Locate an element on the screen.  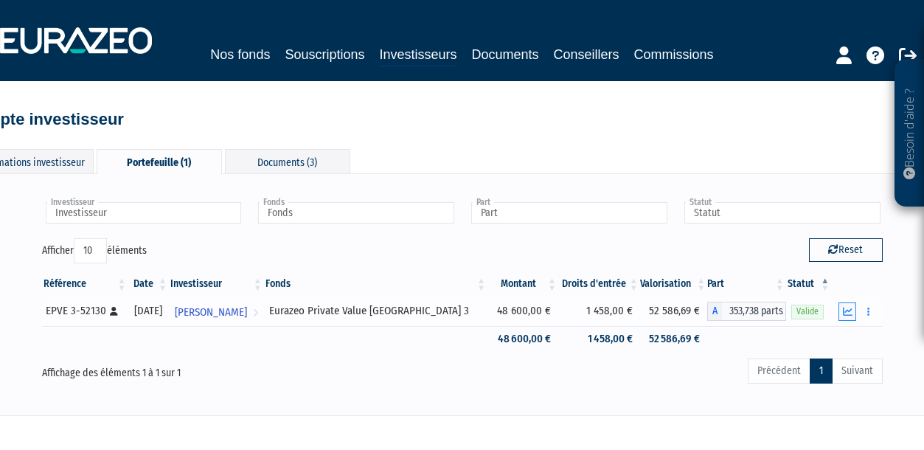
a: 1 is located at coordinates (821, 371).